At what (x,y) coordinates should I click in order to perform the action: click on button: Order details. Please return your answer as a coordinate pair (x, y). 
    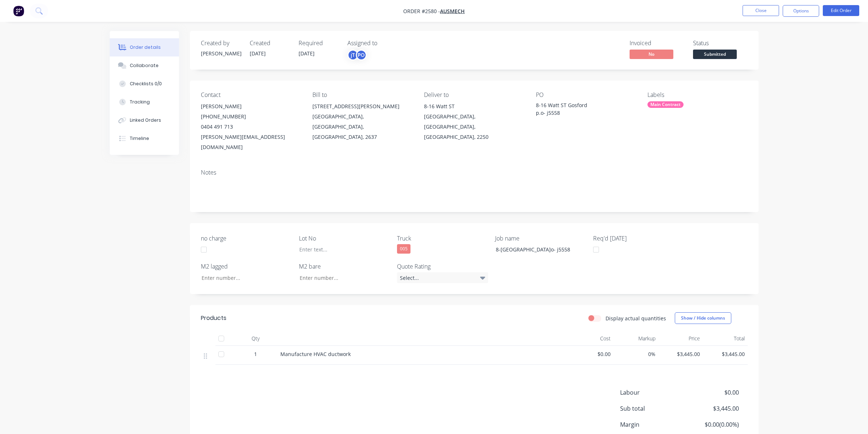
    Looking at the image, I should click on (144, 47).